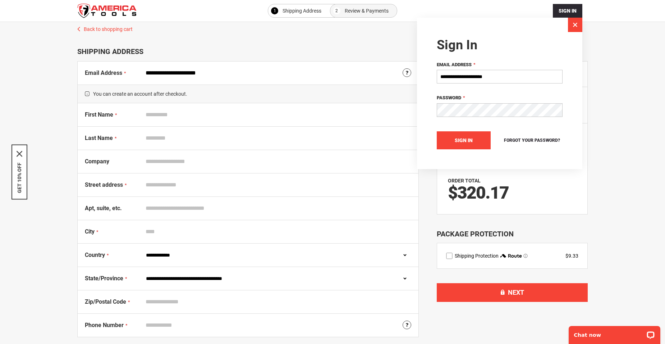 Image resolution: width=665 pixels, height=344 pixels. What do you see at coordinates (532, 140) in the screenshot?
I see `span: Forgot Your Password?` at bounding box center [532, 140].